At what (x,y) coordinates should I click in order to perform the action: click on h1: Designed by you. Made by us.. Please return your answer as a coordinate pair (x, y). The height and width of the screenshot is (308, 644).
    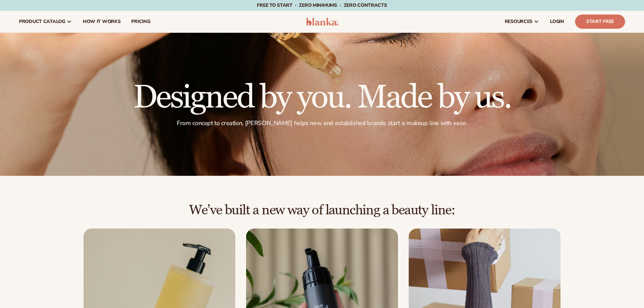
    Looking at the image, I should click on (322, 98).